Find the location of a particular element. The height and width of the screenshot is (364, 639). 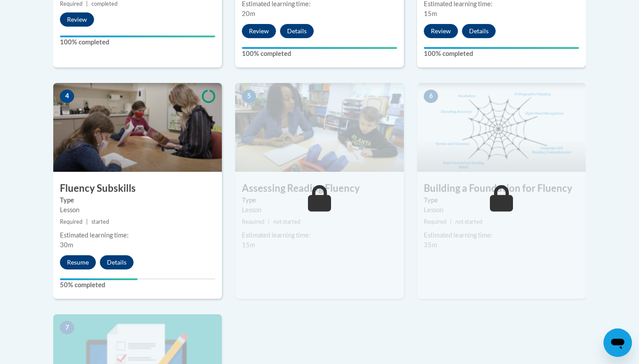

span: 20m is located at coordinates (248, 13).